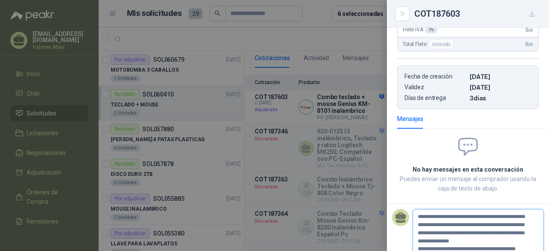 This screenshot has height=251, width=549. What do you see at coordinates (436, 87) in the screenshot?
I see `p: Validez` at bounding box center [436, 87].